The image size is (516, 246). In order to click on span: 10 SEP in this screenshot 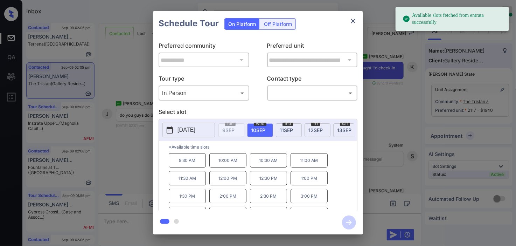, I will do `click(258, 130)`.